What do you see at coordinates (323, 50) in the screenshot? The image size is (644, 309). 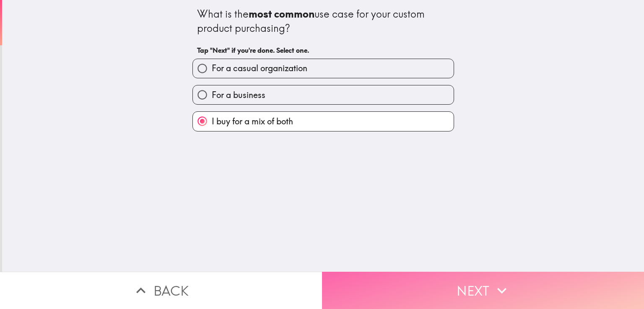 I see `h6: Tap "Next" if you're done. Select one.` at bounding box center [323, 50].